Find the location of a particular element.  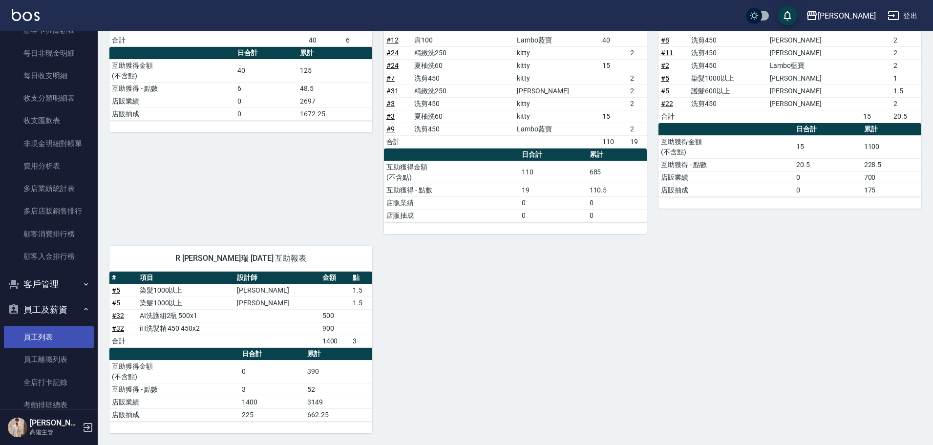

a: 費用分析表 is located at coordinates (49, 166).